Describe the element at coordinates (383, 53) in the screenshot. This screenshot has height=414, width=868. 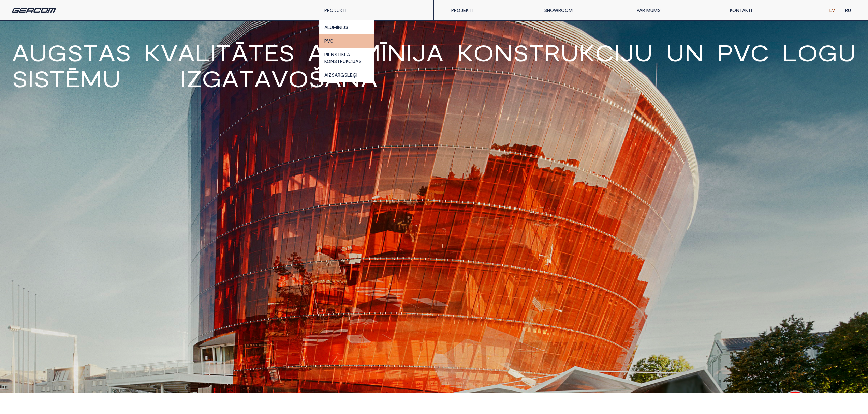
I see `span: ī` at that location.